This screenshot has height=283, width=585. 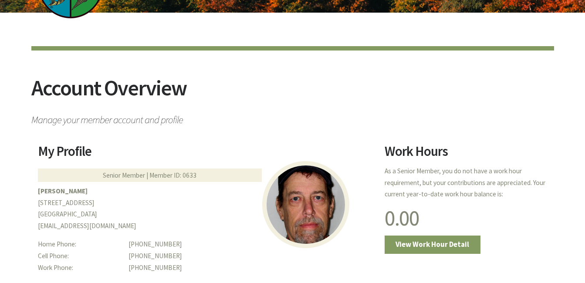 What do you see at coordinates (150, 175) in the screenshot?
I see `div: Senior Member | Member ID: 0633` at bounding box center [150, 175].